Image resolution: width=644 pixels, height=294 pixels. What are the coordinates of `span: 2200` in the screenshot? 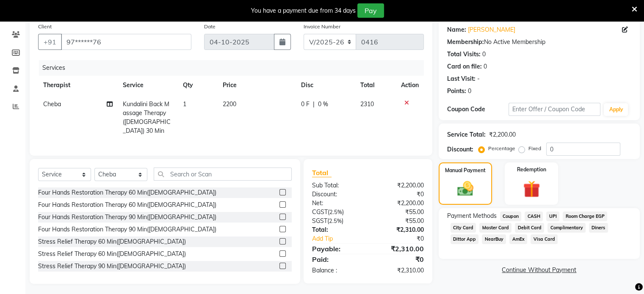 It's located at (229, 104).